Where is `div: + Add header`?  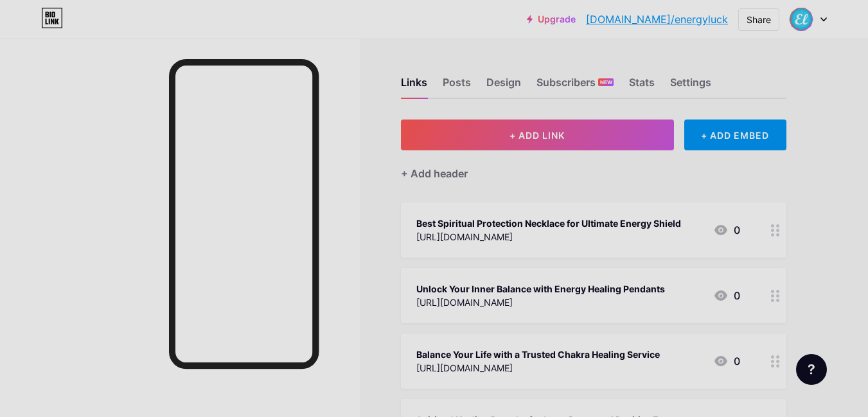 div: + Add header is located at coordinates (435, 174).